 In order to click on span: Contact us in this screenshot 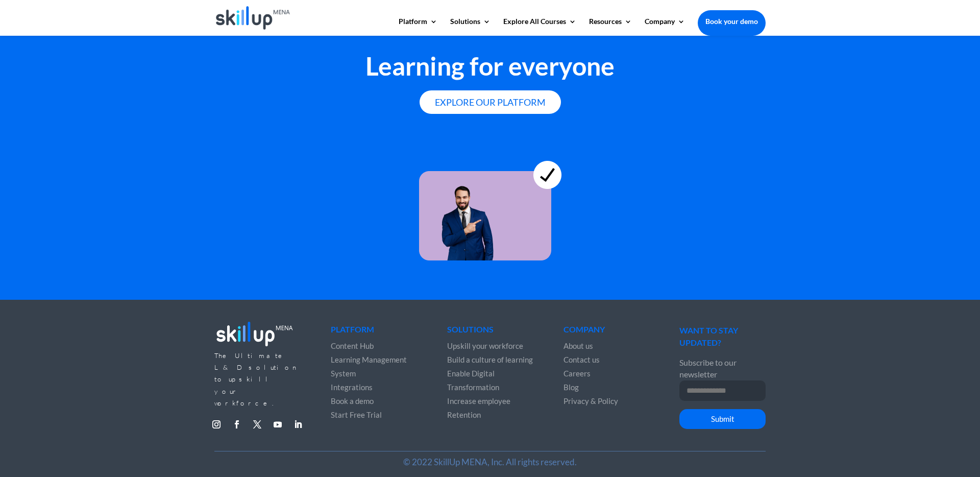, I will do `click(581, 359)`.